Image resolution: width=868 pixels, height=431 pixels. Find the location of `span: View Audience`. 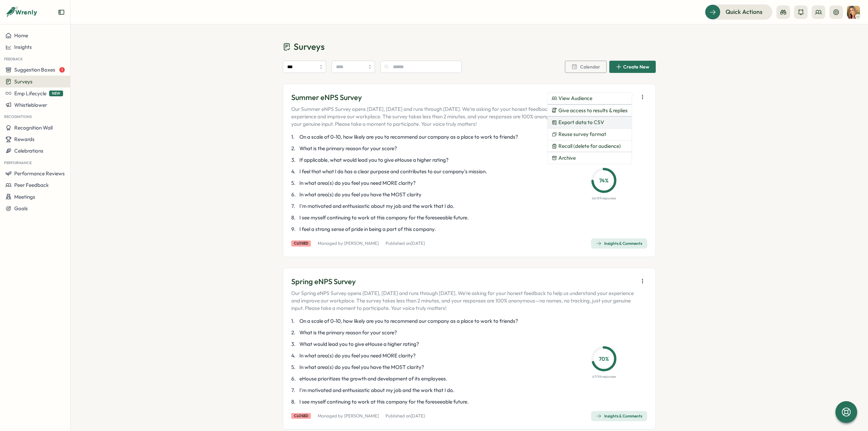

span: View Audience is located at coordinates (575, 98).